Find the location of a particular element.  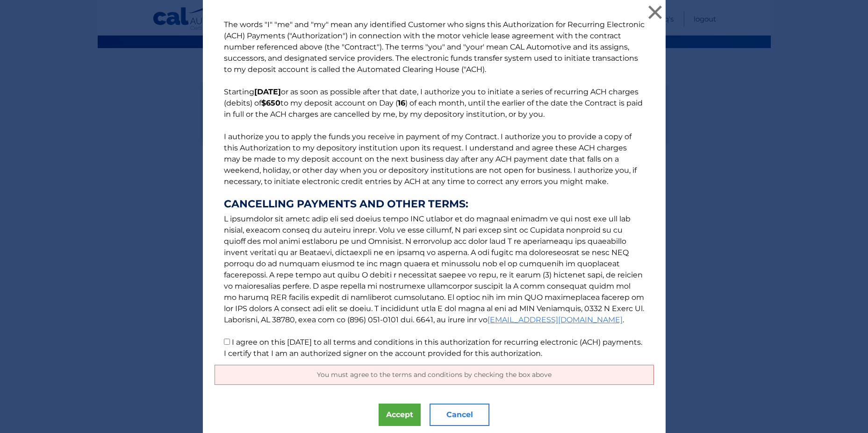

button: Cancel is located at coordinates (459, 415).